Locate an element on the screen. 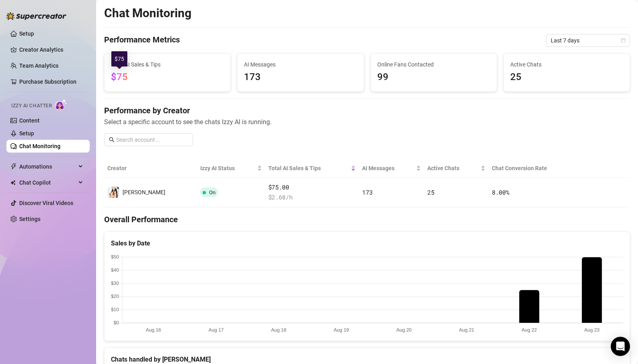 The height and width of the screenshot is (364, 638). h4: Performance by Creator is located at coordinates (367, 111).